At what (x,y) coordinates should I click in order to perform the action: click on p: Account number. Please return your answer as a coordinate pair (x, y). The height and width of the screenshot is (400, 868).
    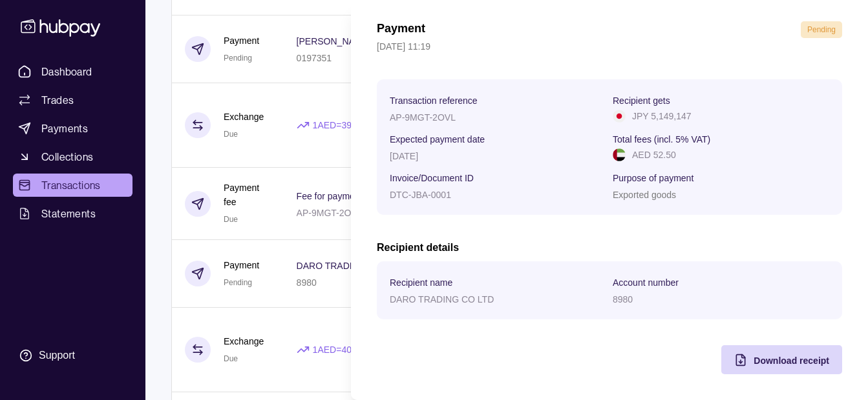
    Looking at the image, I should click on (645, 282).